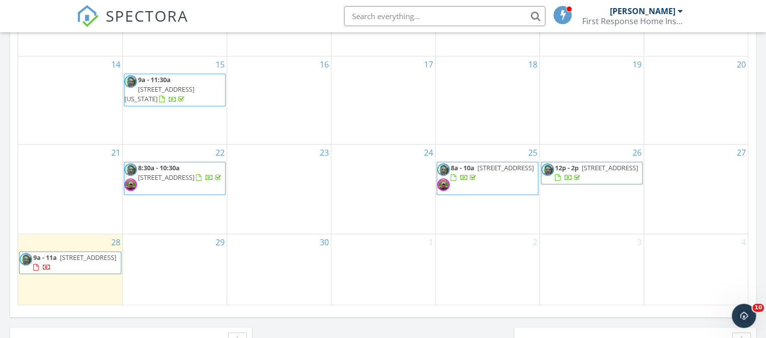  I want to click on span: 10, so click(758, 308).